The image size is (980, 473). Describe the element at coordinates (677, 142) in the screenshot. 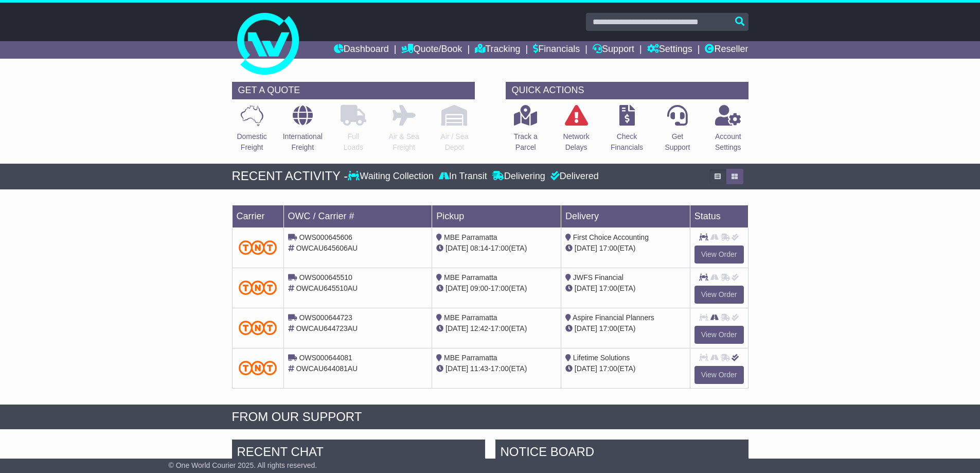

I see `p: Get Support` at that location.